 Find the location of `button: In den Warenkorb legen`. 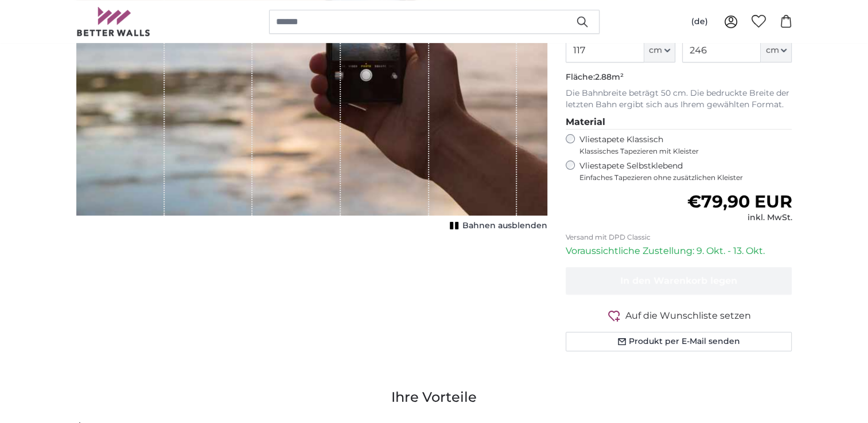

button: In den Warenkorb legen is located at coordinates (678, 281).